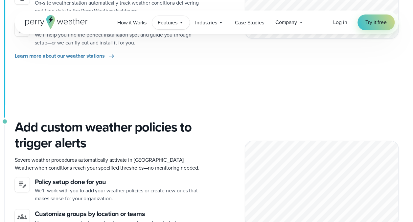 This screenshot has width=413, height=222. Describe the element at coordinates (132, 22) in the screenshot. I see `a: How it Works` at that location.